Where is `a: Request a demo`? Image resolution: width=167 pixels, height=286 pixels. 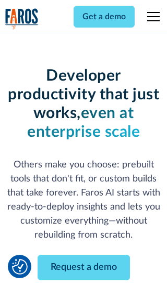
a: Request a demo is located at coordinates (83, 268).